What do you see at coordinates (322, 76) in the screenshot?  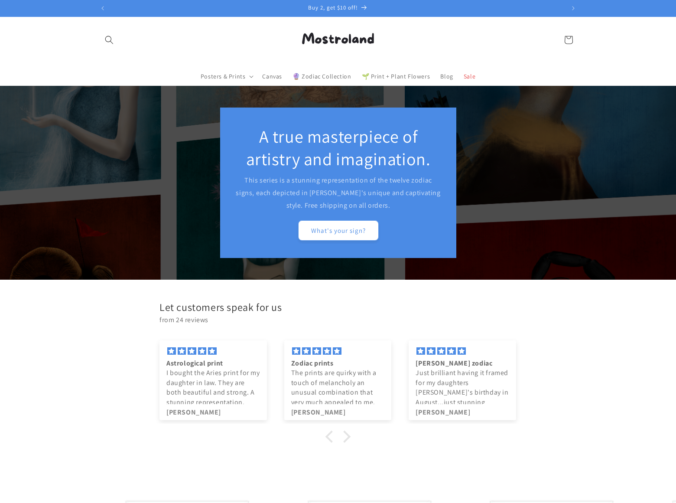 I see `a: 🔮 Zodiac Collection` at bounding box center [322, 76].